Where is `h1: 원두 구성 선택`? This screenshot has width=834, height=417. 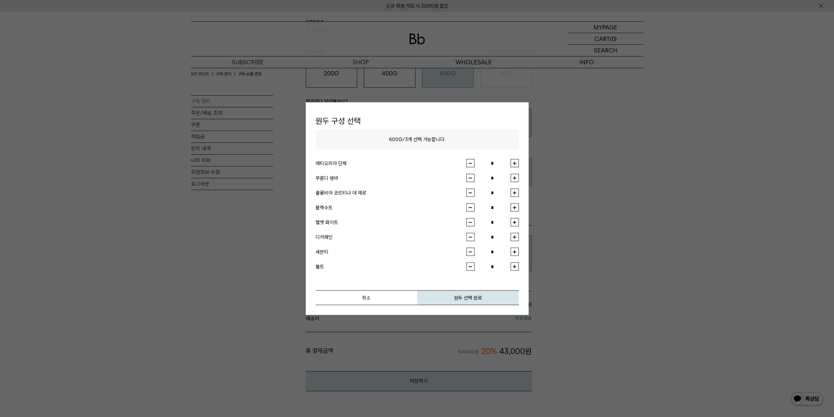
h1: 원두 구성 선택 is located at coordinates (417, 121).